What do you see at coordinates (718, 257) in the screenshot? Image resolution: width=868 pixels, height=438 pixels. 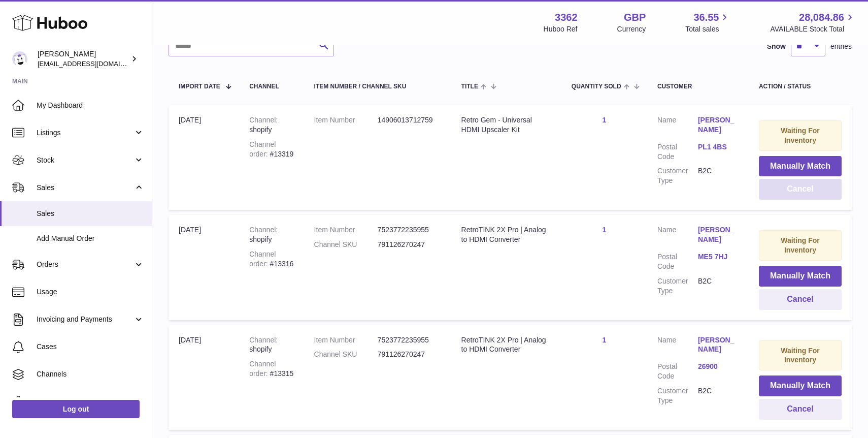 I see `a: ME5 7HJ` at bounding box center [718, 257].